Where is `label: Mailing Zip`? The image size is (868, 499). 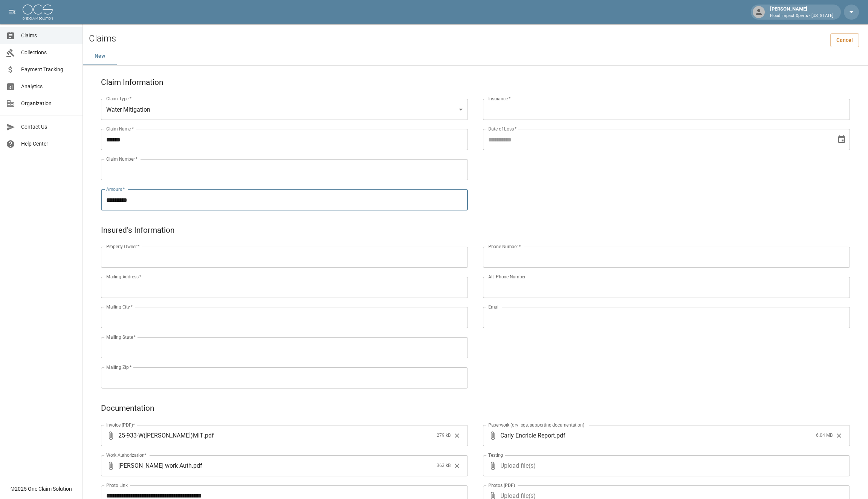 label: Mailing Zip is located at coordinates (119, 367).